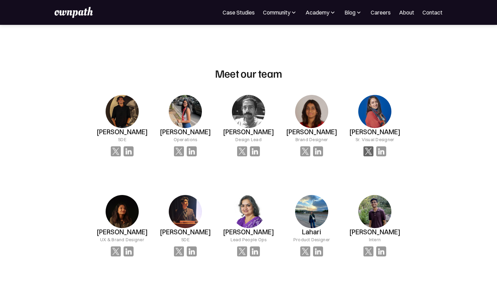  I want to click on div: UX & Brand Designer, so click(122, 239).